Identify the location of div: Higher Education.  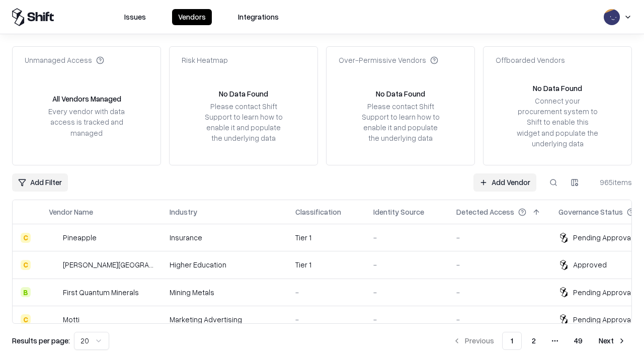
(225, 265).